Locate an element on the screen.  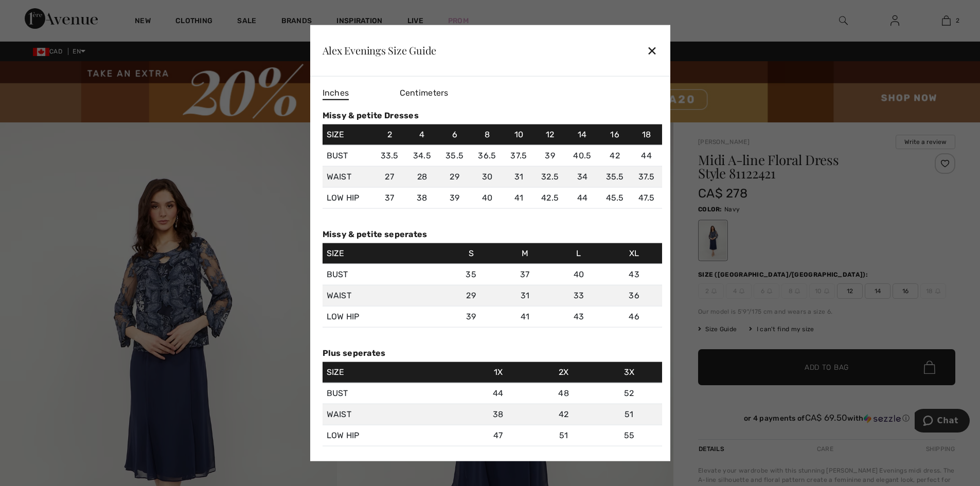
td: 33 is located at coordinates (579, 295).